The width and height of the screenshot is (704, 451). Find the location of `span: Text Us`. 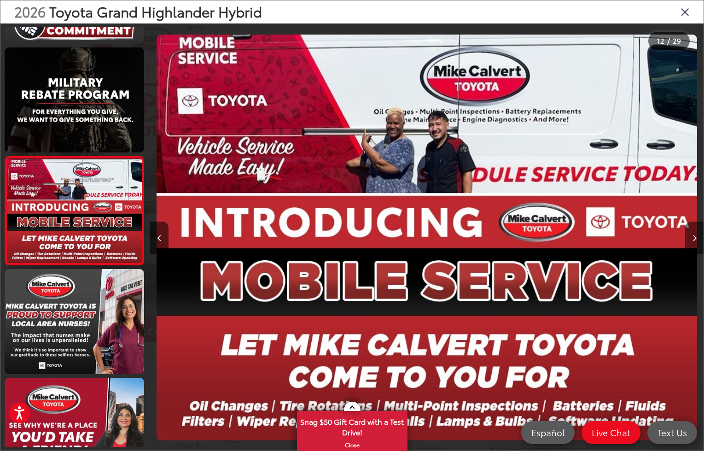

span: Text Us is located at coordinates (673, 432).